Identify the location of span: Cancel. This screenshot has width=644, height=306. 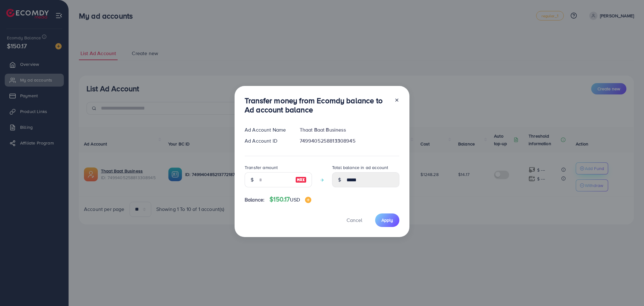
(354, 220).